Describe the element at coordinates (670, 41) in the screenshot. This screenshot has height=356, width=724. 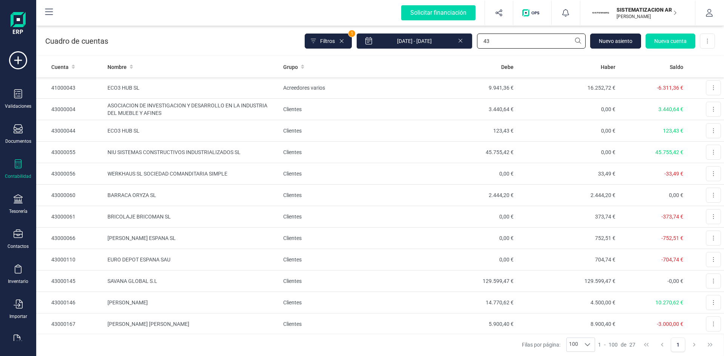
I see `span: Nueva cuenta` at that location.